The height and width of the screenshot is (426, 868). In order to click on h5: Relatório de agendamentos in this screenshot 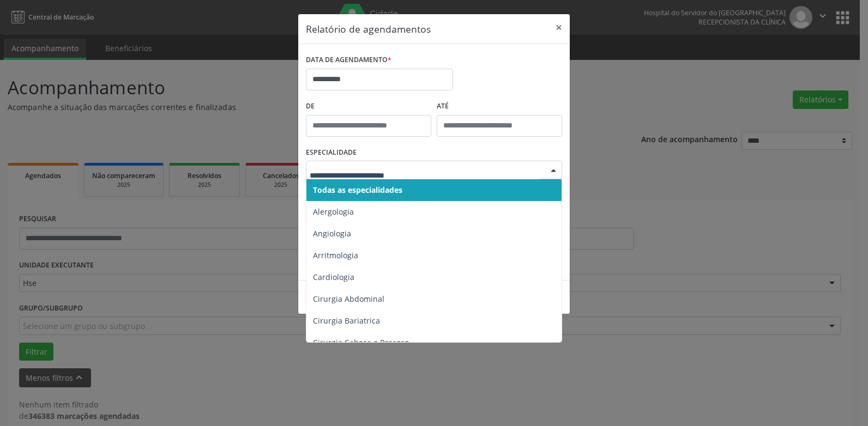, I will do `click(368, 29)`.